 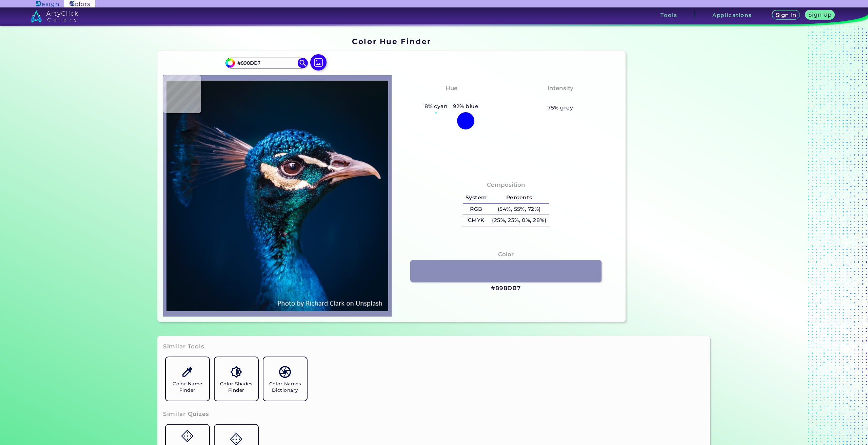 I want to click on a: Color Names Dictionary, so click(x=285, y=379).